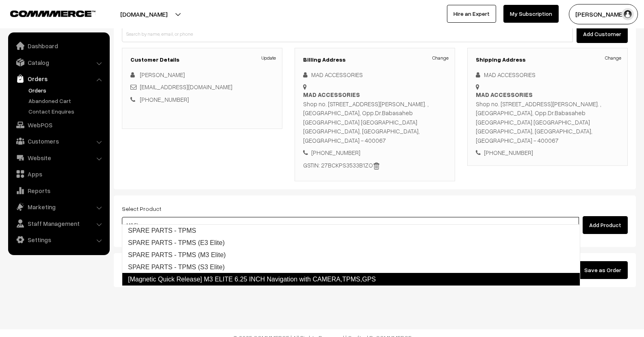 The image size is (644, 337). I want to click on a: [Magnetic Quick Release] M3 ELITE 6.25 INCH Navigation with CAMERA,TPMS,GPS, so click(351, 280).